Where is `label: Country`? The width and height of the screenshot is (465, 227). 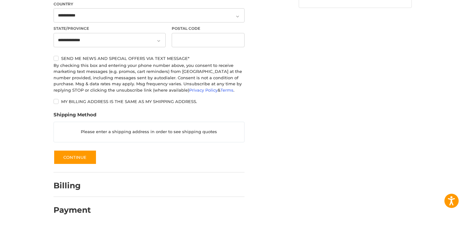
label: Country is located at coordinates (149, 4).